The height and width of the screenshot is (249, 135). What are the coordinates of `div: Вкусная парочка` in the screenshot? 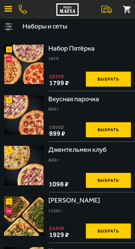 It's located at (74, 99).